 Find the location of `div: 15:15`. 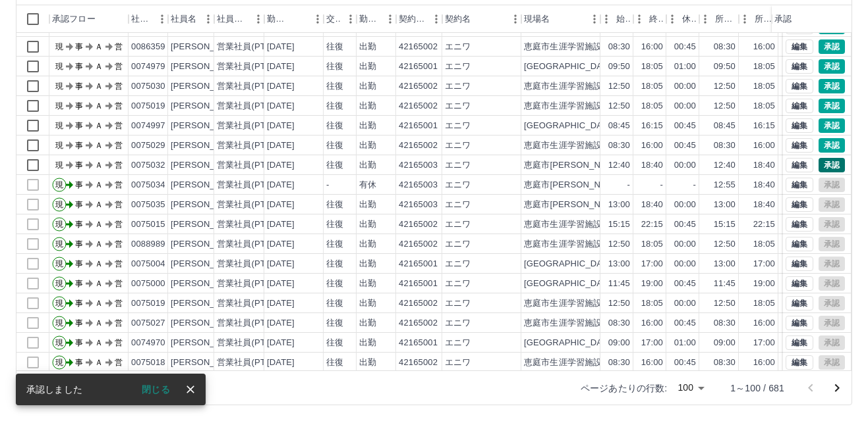

div: 15:15 is located at coordinates (619, 225).